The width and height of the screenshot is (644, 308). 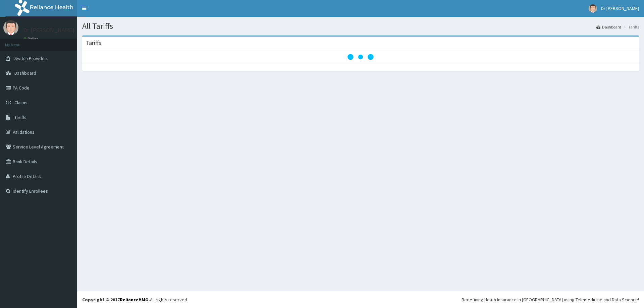 What do you see at coordinates (93, 43) in the screenshot?
I see `h3: Tariffs` at bounding box center [93, 43].